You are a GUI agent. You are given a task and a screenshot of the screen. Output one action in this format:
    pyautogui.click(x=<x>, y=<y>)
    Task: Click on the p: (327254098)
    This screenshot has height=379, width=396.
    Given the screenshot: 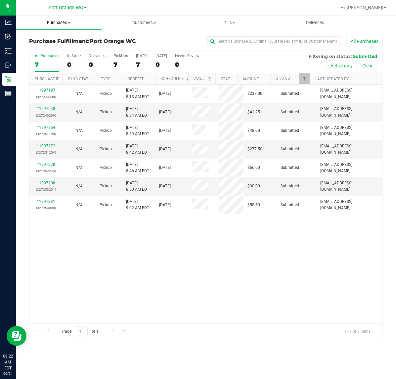 What is the action you would take?
    pyautogui.click(x=46, y=208)
    